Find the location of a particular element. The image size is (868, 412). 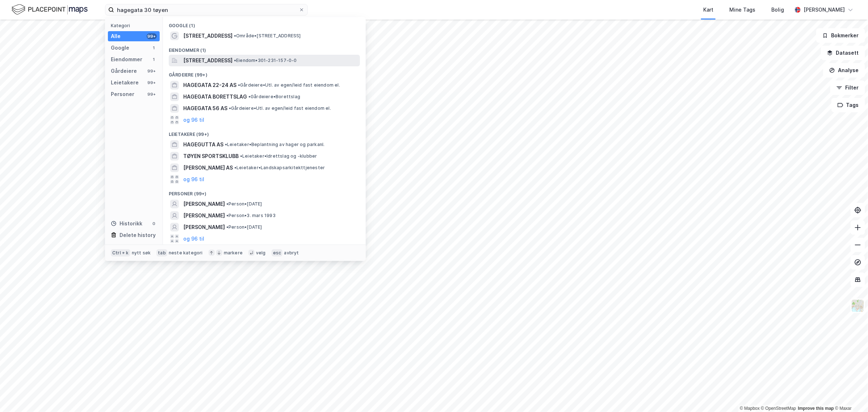

div: Google is located at coordinates (120, 48).